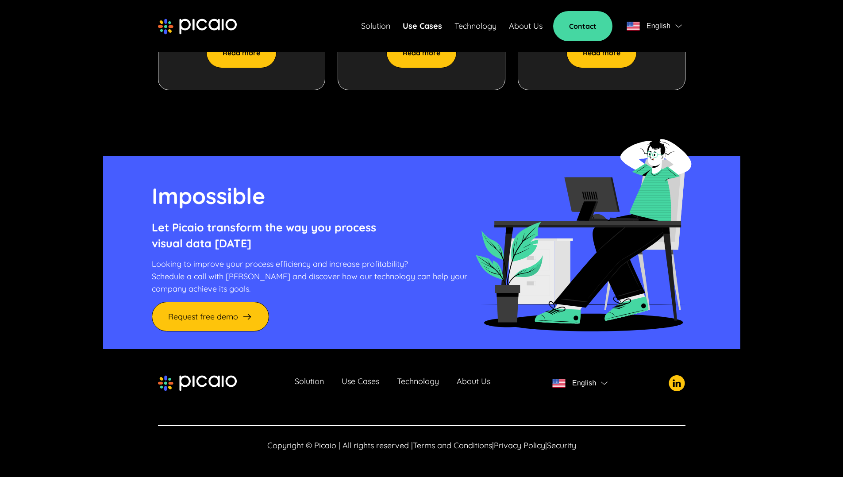 The width and height of the screenshot is (843, 477). I want to click on span: Terms and Conditions, so click(452, 445).